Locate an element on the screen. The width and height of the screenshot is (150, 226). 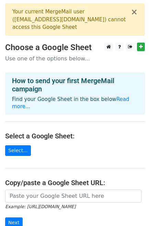
h4: How to send your first MergeMail campaign is located at coordinates (75, 85).